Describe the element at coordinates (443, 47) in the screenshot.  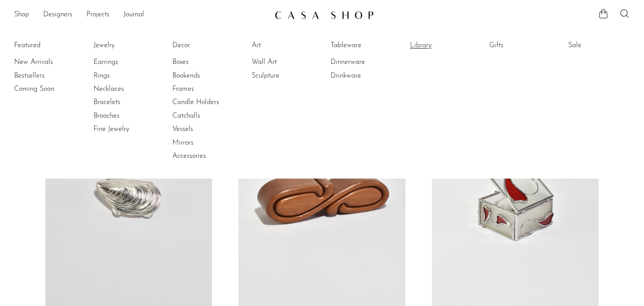
I see `ul: Library` at that location.